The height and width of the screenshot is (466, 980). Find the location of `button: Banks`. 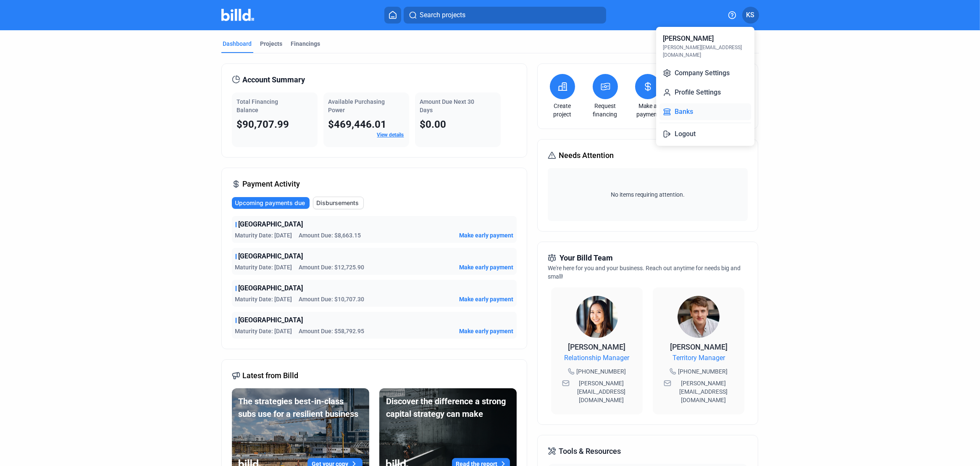

button: Banks is located at coordinates (705, 112).